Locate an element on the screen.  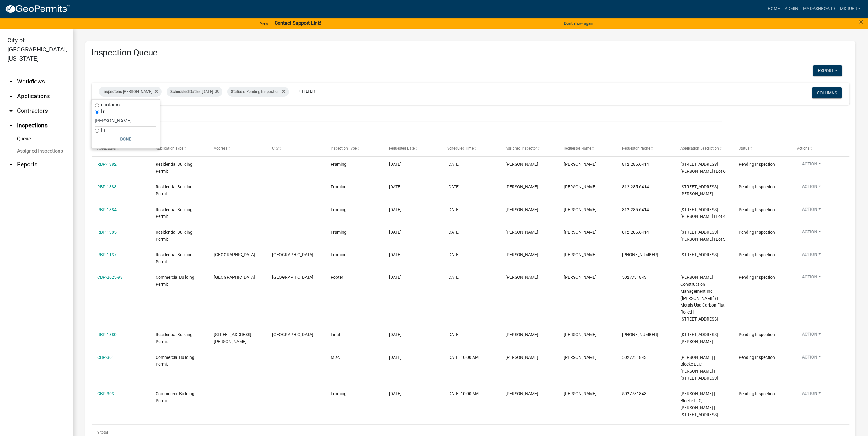
span: 1712 Nole Drive | Lot 617 is located at coordinates (699, 254).